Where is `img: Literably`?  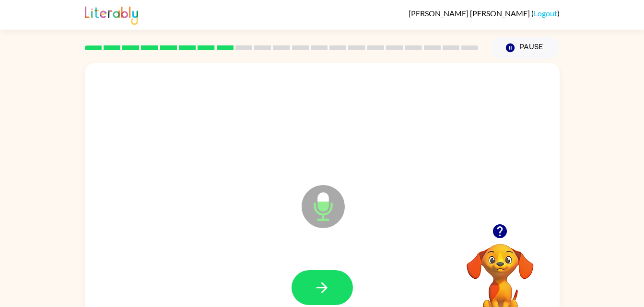
img: Literably is located at coordinates (111, 15).